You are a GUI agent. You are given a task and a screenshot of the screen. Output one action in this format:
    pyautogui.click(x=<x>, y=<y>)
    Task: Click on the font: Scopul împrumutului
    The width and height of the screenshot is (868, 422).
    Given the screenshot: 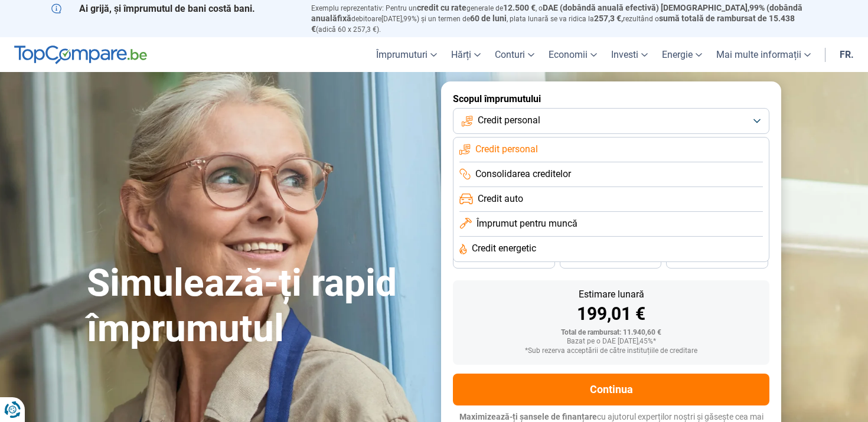 What is the action you would take?
    pyautogui.click(x=496, y=99)
    